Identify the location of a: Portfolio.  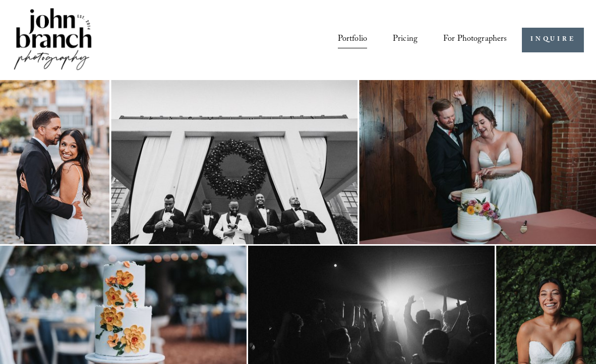
(353, 40).